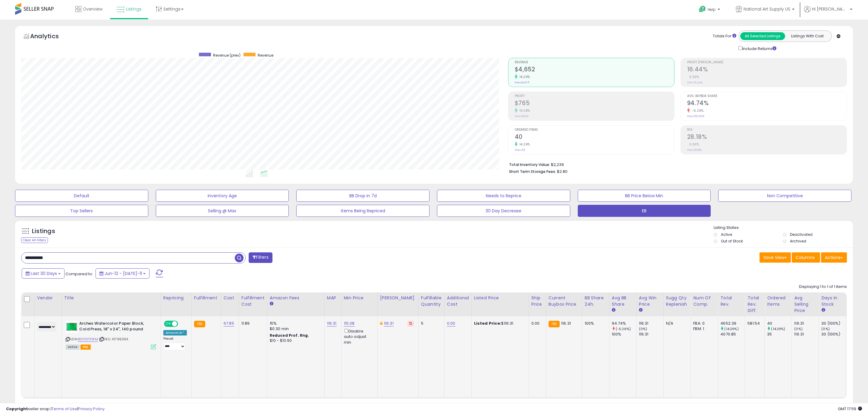 The height and width of the screenshot is (415, 868). What do you see at coordinates (71, 327) in the screenshot?
I see `img: 51Dd5s1BMXL._SL40_.jpg` at bounding box center [71, 327].